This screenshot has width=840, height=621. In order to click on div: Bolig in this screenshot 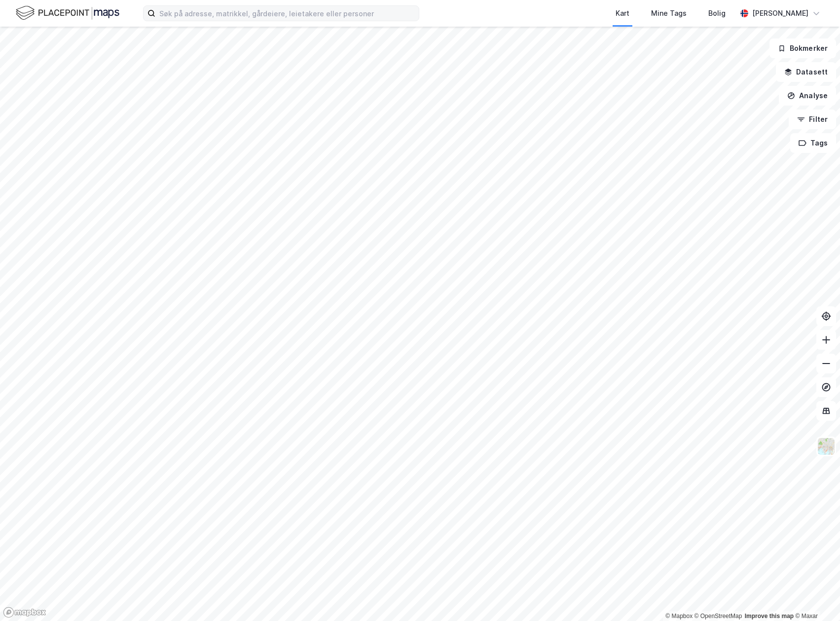, I will do `click(717, 13)`.